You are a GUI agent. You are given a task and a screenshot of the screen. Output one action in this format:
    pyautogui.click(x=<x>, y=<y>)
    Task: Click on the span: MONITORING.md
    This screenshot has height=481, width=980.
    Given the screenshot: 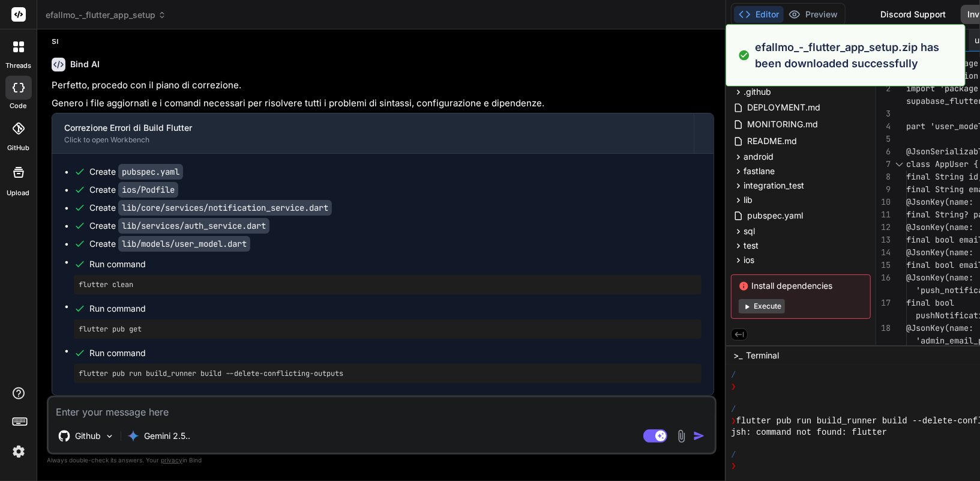 What is the action you would take?
    pyautogui.click(x=783, y=124)
    